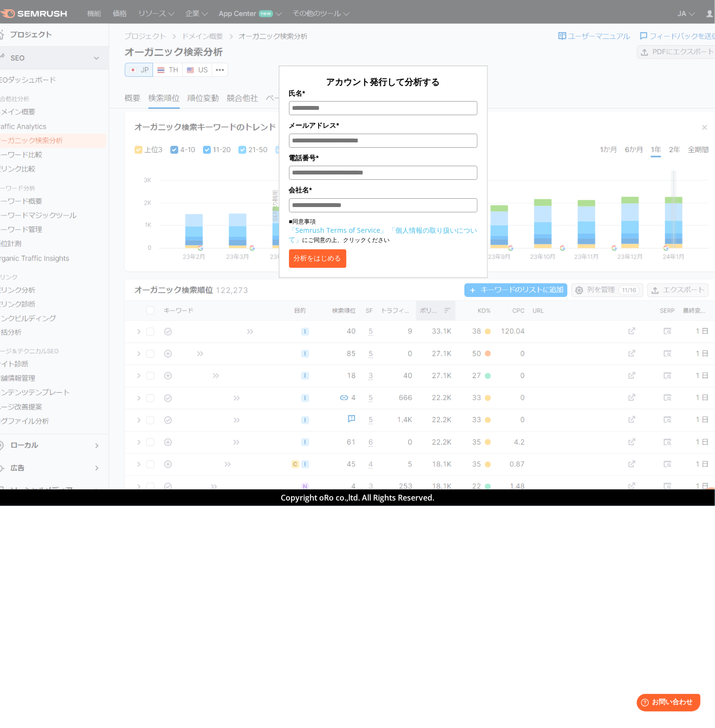 The image size is (715, 728). I want to click on label: 電話番号*, so click(383, 158).